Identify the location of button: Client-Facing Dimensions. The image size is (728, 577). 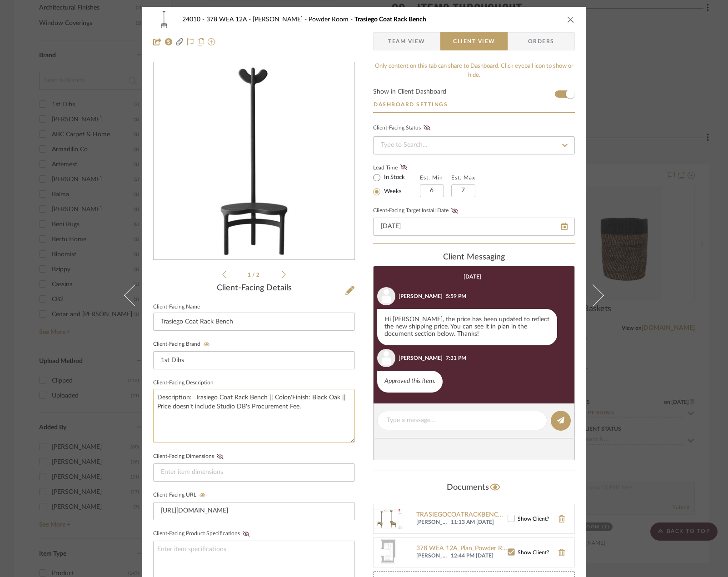
(220, 457).